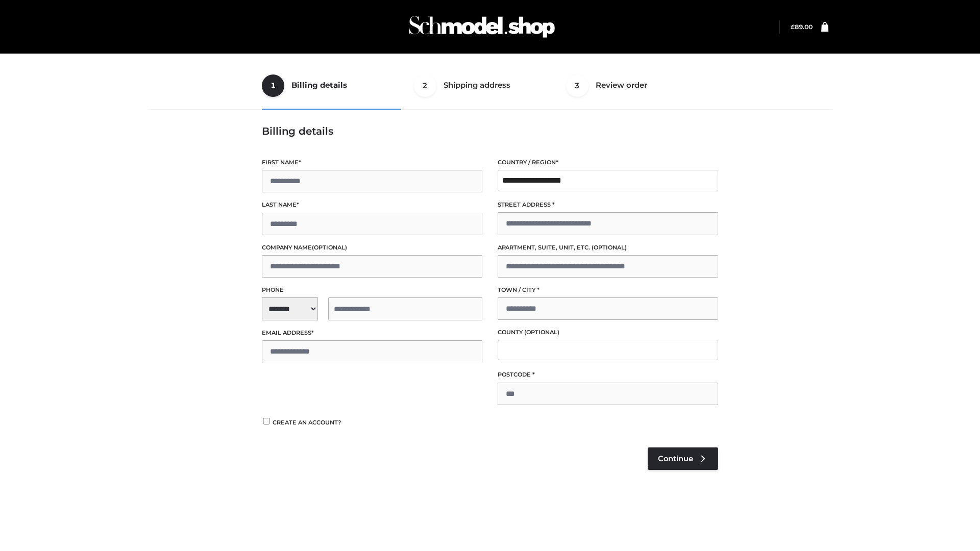 This screenshot has height=551, width=980. Describe the element at coordinates (482, 26) in the screenshot. I see `a: Schmodel Admin 964` at that location.